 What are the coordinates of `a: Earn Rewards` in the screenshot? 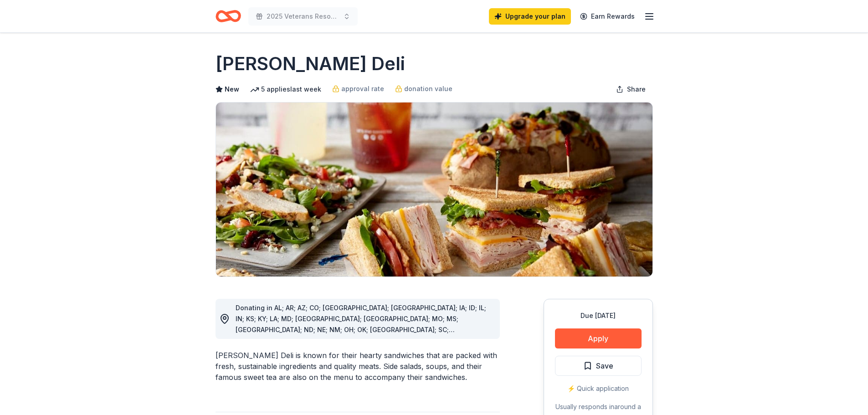 It's located at (607, 17).